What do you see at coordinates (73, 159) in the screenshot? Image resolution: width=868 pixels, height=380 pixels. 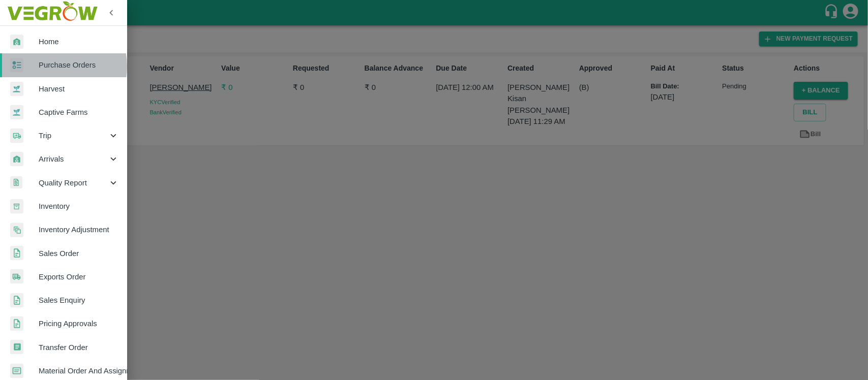 I see `span: Arrivals` at bounding box center [73, 159].